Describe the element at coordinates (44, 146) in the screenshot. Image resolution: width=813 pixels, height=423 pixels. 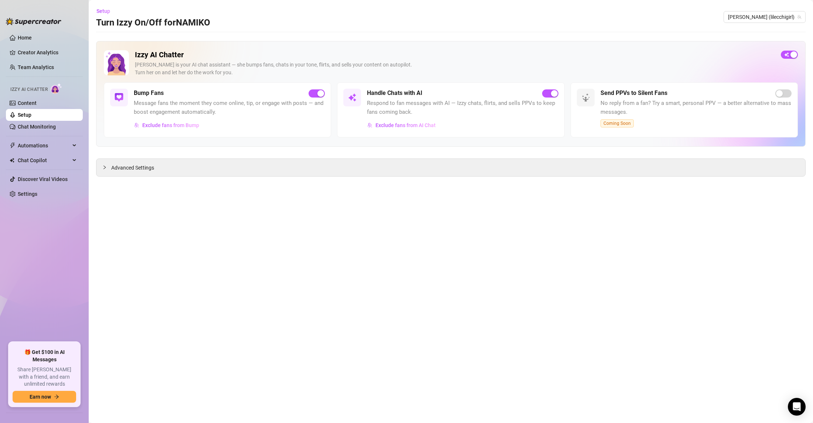
I see `span: Automations` at that location.